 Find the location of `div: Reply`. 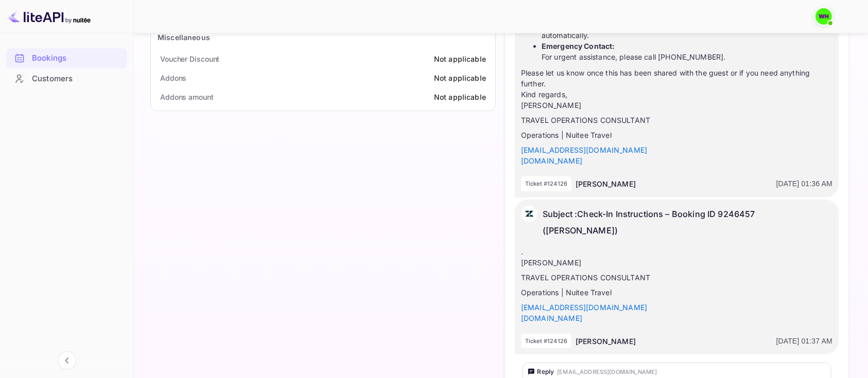

div: Reply is located at coordinates (545, 372).